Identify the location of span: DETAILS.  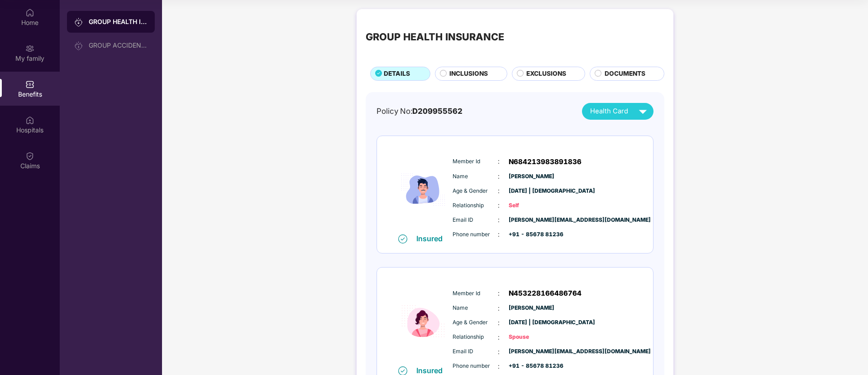
(397, 74).